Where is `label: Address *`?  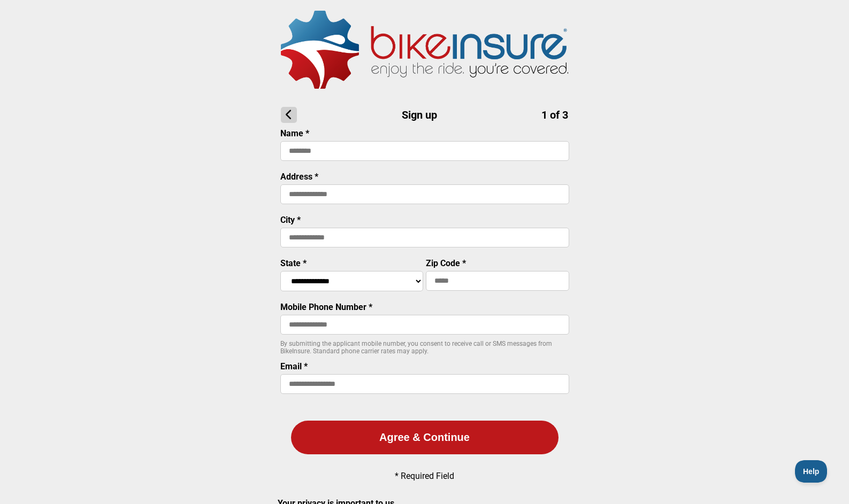 label: Address * is located at coordinates (299, 176).